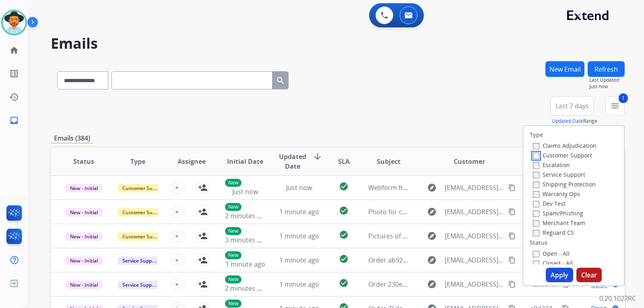 This screenshot has height=308, width=644. What do you see at coordinates (439, 260) in the screenshot?
I see `span: Order ab926be6-db13-4ff8-8768-cadcdeeef745` at bounding box center [439, 260].